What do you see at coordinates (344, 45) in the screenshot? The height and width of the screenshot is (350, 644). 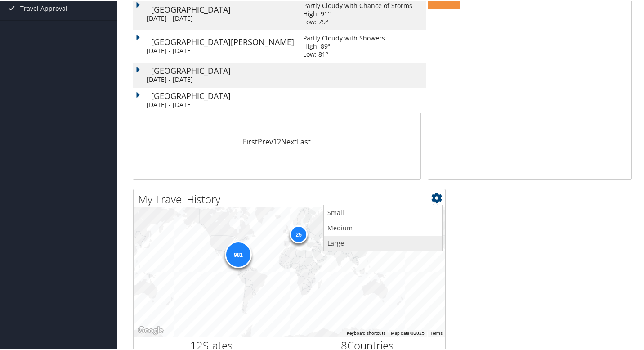 I see `div: High: 89°` at bounding box center [344, 45].